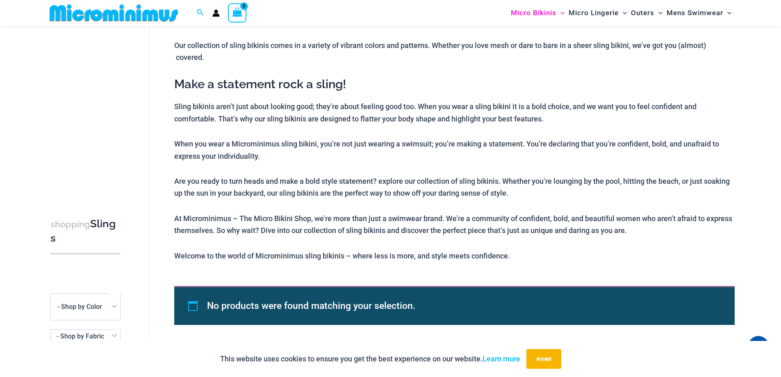 Image resolution: width=781 pixels, height=377 pixels. Describe the element at coordinates (454, 84) in the screenshot. I see `h2: Make a statement rock a sling!` at that location.